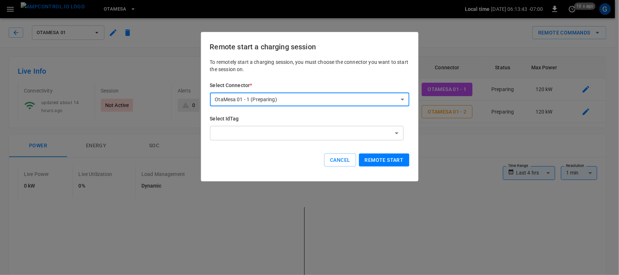 The height and width of the screenshot is (275, 619). I want to click on h6: Select Connector, so click(310, 86).